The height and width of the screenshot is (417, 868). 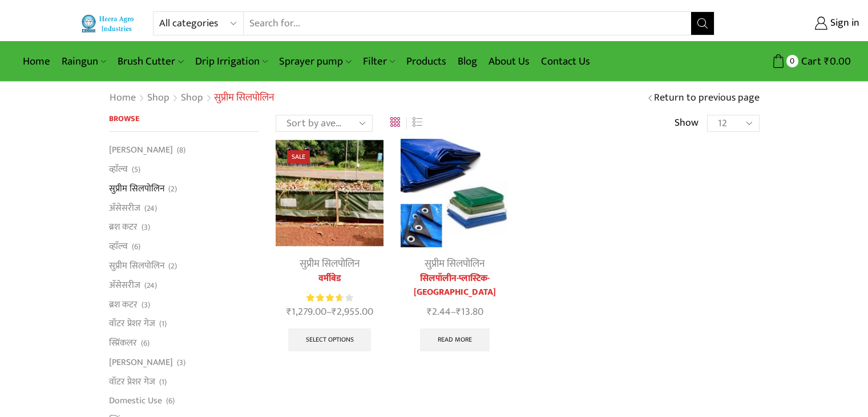 What do you see at coordinates (324, 123) in the screenshot?
I see `select: Shop order` at bounding box center [324, 123].